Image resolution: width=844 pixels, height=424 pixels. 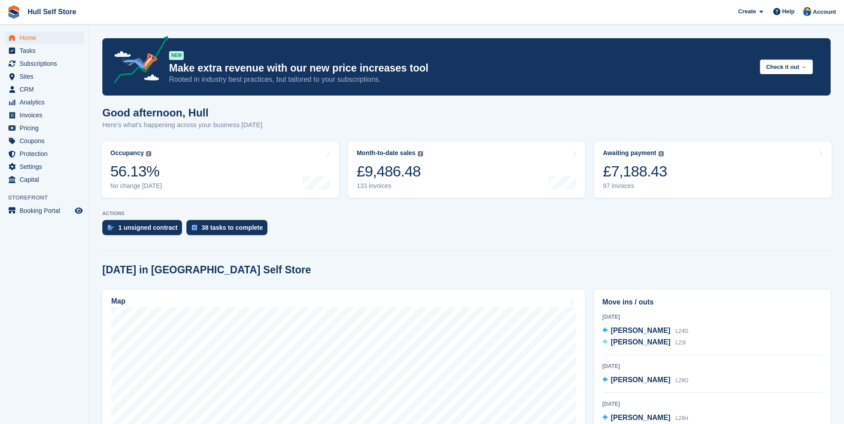 What do you see at coordinates (127, 153) in the screenshot?
I see `div: Occupancy` at bounding box center [127, 153].